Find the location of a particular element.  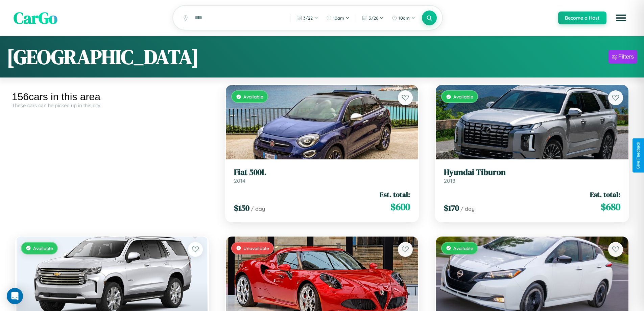

h3: Hyundai Tiburon is located at coordinates (532, 172).